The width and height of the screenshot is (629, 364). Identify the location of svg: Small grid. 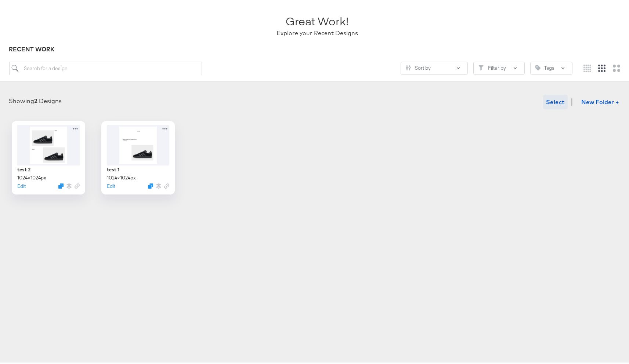
(587, 67).